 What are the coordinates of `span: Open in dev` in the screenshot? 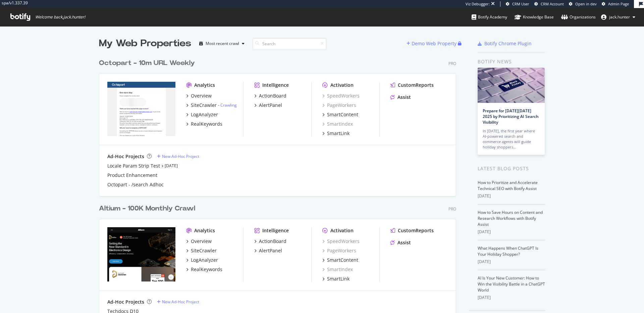 It's located at (586, 4).